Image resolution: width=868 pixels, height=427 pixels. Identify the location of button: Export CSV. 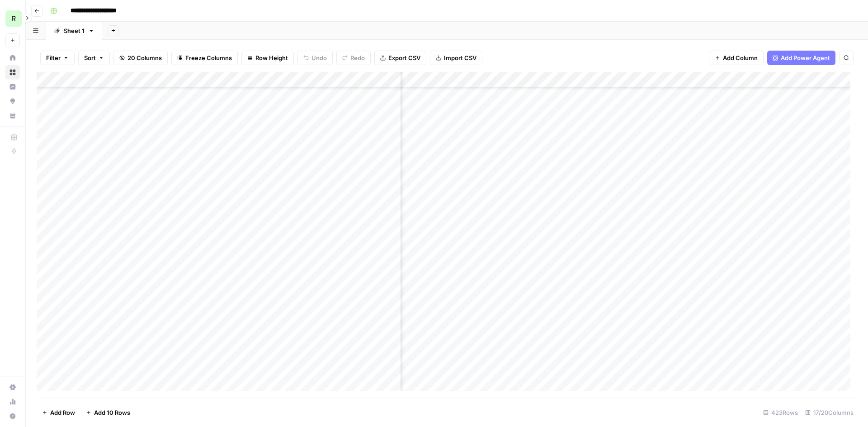
(400, 58).